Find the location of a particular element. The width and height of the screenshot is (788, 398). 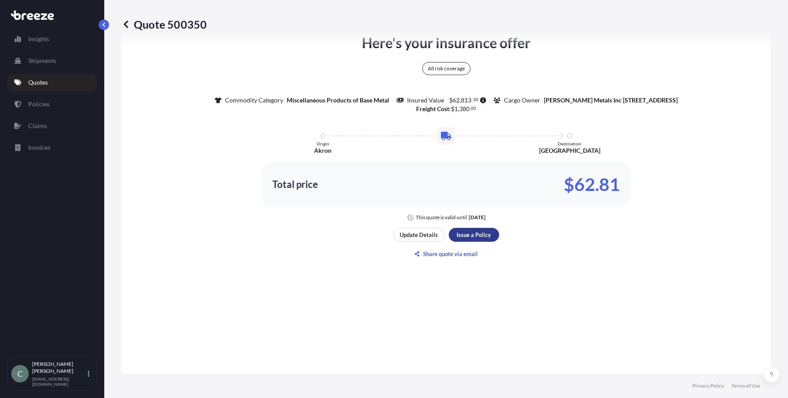

p: Share quote via email is located at coordinates (451, 254).